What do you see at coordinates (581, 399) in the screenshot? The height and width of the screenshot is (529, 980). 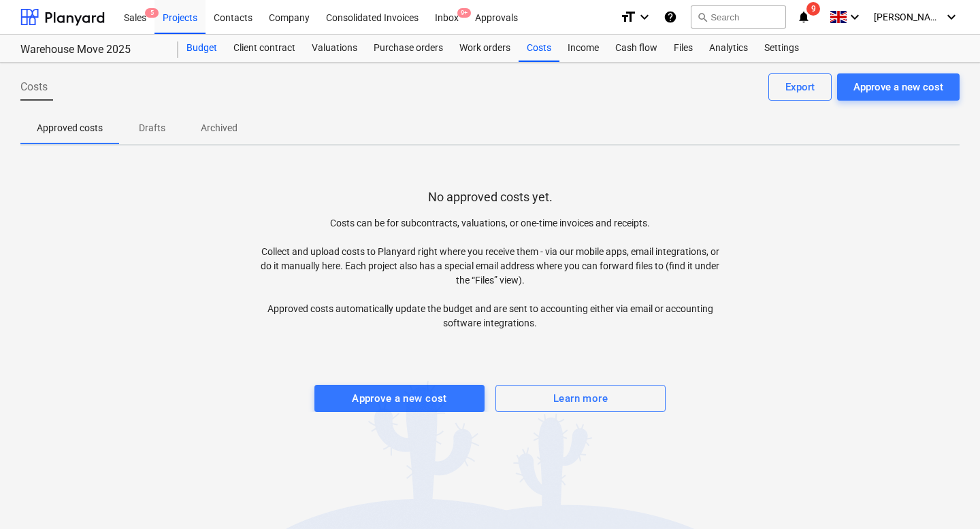 I see `div: Learn more` at bounding box center [581, 399].